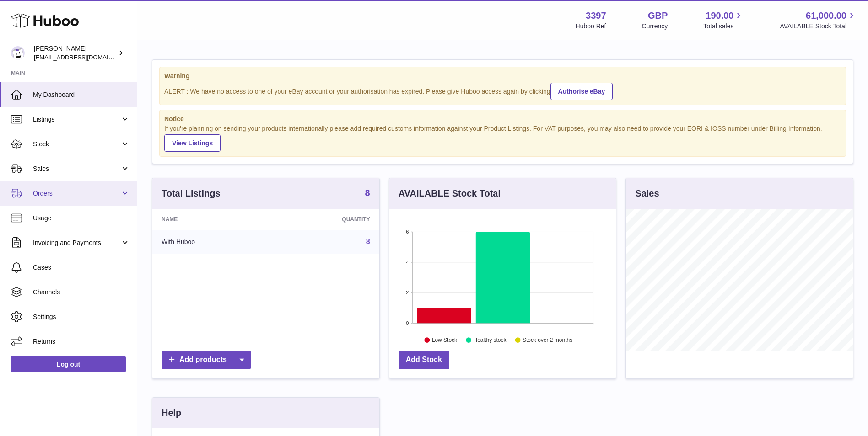 Image resolution: width=868 pixels, height=436 pixels. What do you see at coordinates (77, 193) in the screenshot?
I see `span: Orders` at bounding box center [77, 193].